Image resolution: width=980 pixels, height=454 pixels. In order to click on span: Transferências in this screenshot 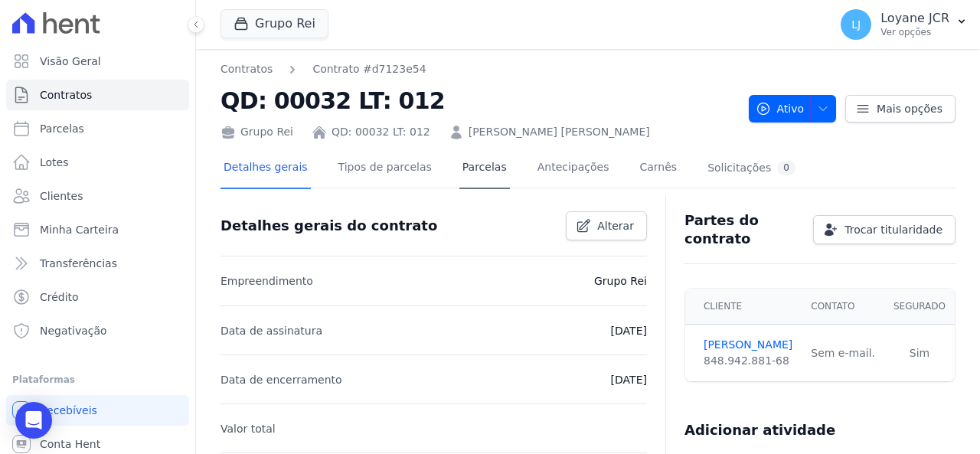, I will do `click(78, 263)`.